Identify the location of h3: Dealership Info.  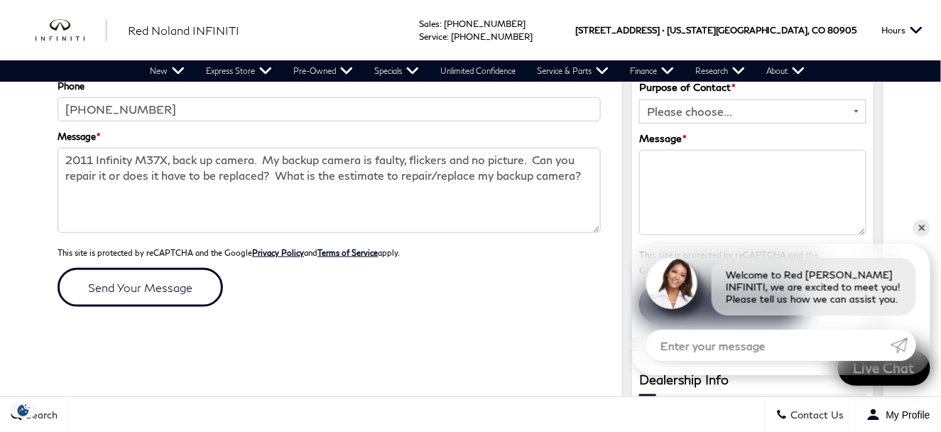
(753, 380).